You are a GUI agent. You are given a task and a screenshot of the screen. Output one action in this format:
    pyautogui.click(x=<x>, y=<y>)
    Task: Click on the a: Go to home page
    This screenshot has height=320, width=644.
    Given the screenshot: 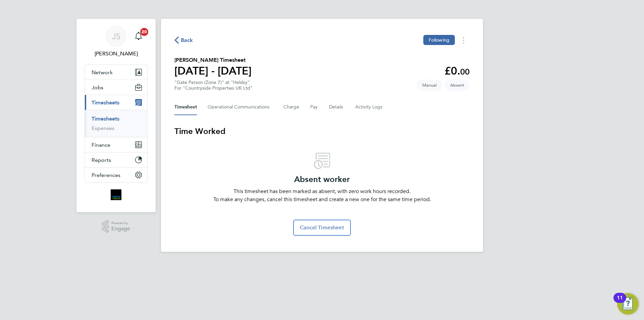 What is the action you would take?
    pyautogui.click(x=116, y=194)
    